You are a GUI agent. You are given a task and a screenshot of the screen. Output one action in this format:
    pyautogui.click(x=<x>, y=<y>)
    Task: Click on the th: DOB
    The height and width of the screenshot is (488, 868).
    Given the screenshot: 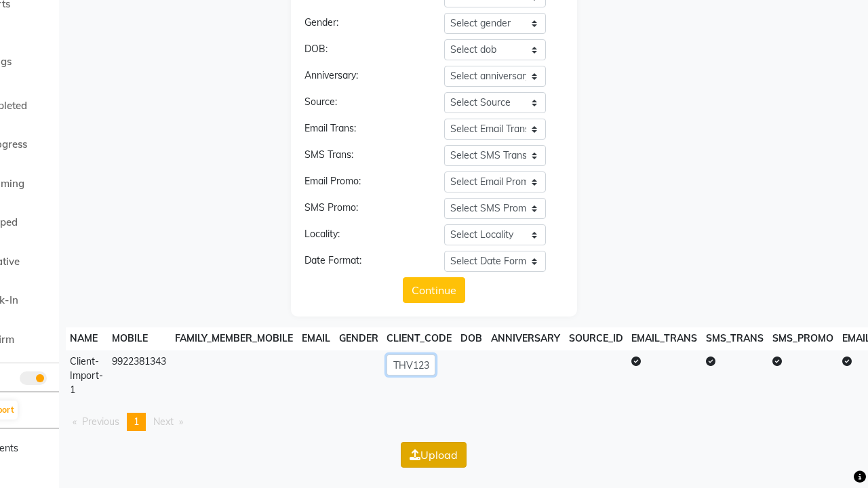 What is the action you would take?
    pyautogui.click(x=472, y=339)
    